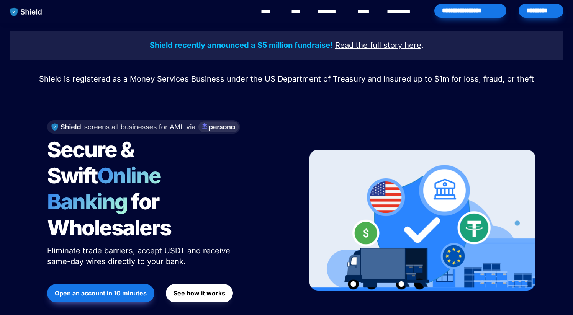 Image resolution: width=573 pixels, height=315 pixels. What do you see at coordinates (368, 46) in the screenshot?
I see `a: Read the full story` at bounding box center [368, 46].